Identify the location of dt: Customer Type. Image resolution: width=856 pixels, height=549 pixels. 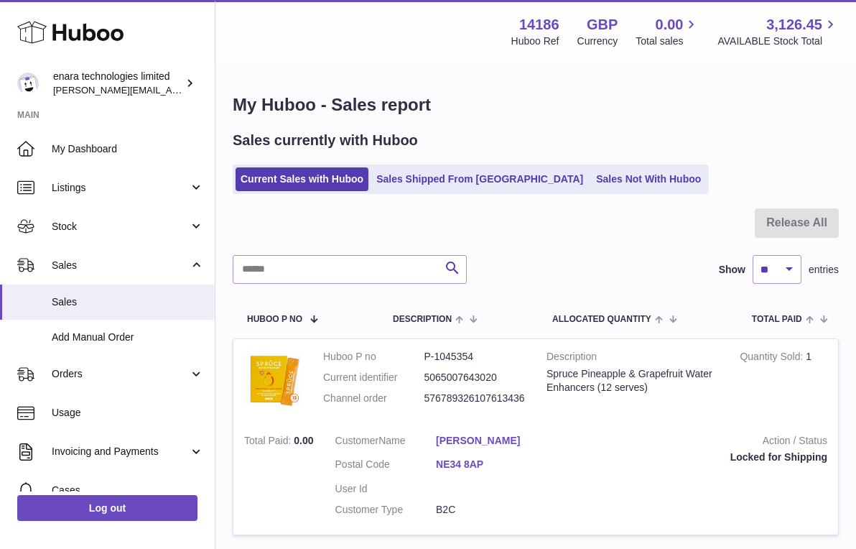
(386, 509).